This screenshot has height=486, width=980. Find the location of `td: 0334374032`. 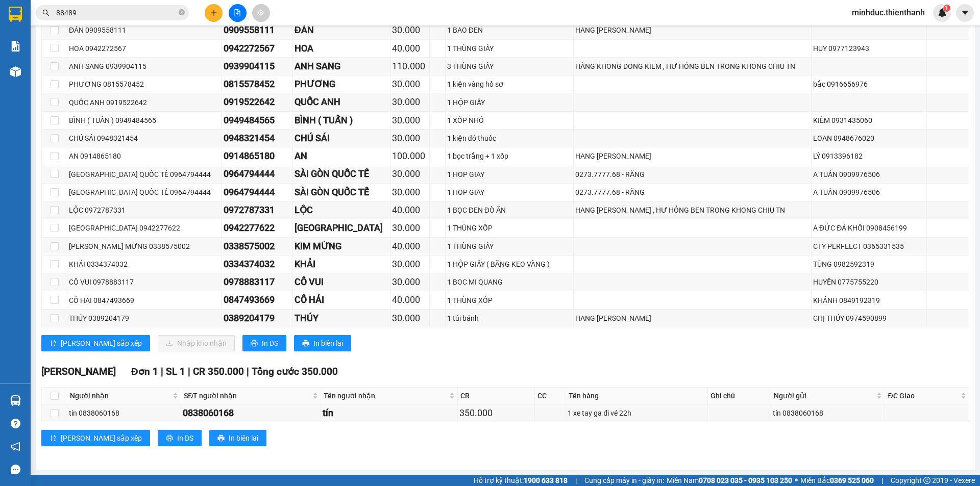

td: 0334374032 is located at coordinates (257, 264).